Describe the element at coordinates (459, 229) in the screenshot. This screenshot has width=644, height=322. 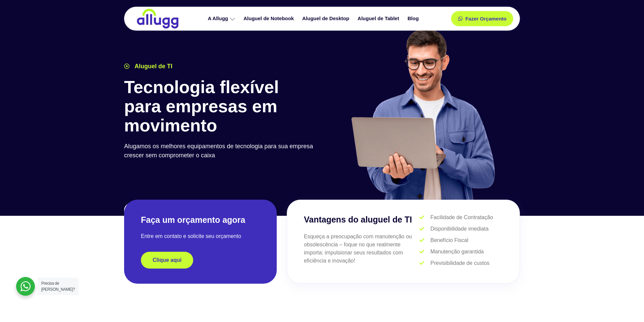
I see `span: Disponibilidade imediata` at that location.